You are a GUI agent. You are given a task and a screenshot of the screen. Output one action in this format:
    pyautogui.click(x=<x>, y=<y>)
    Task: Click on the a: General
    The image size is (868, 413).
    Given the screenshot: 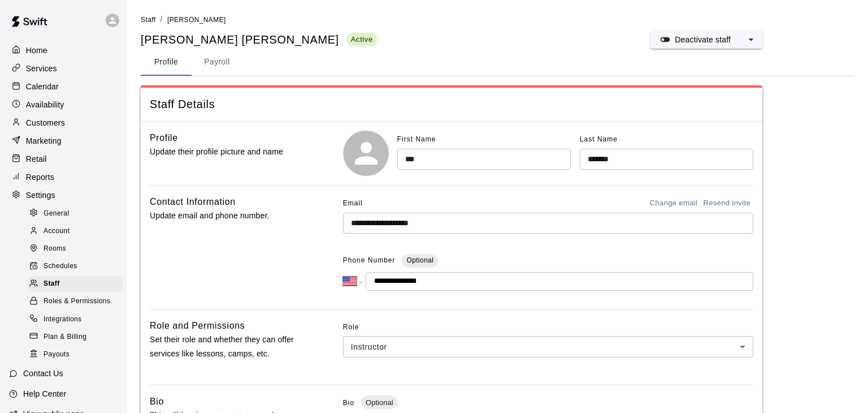 What is the action you would take?
    pyautogui.click(x=77, y=213)
    